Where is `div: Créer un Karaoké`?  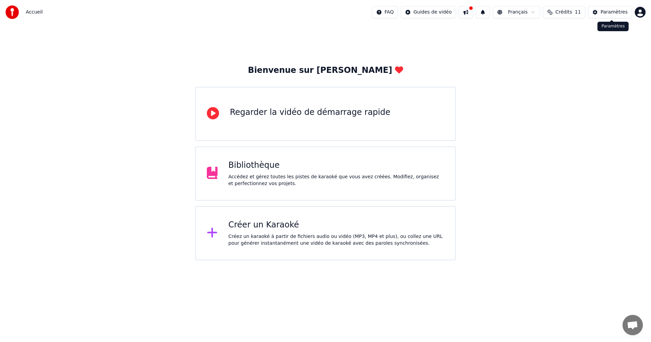 div: Créer un Karaoké is located at coordinates (337, 225).